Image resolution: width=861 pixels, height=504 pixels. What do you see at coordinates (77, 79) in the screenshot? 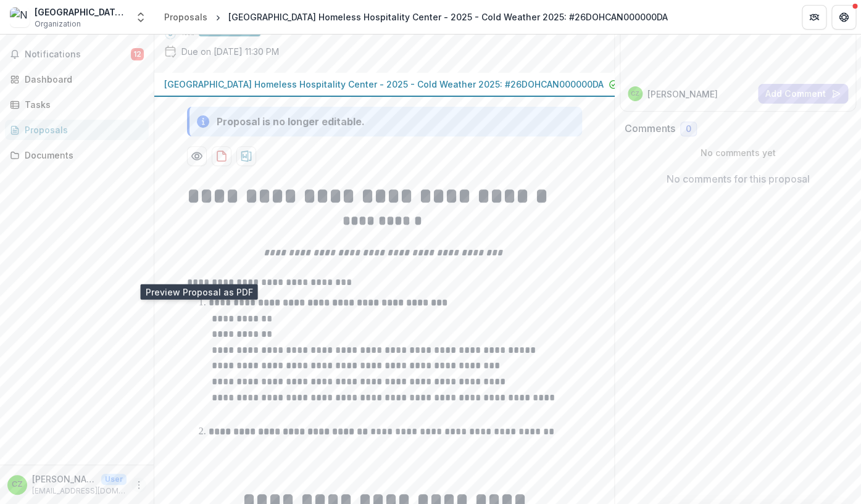
I see `a: Dashboard` at bounding box center [77, 79].